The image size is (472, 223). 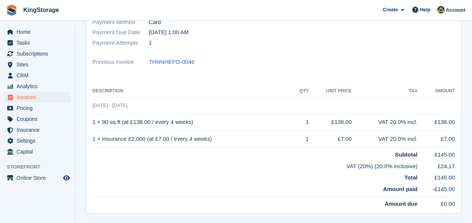 I want to click on strong: Total, so click(x=411, y=177).